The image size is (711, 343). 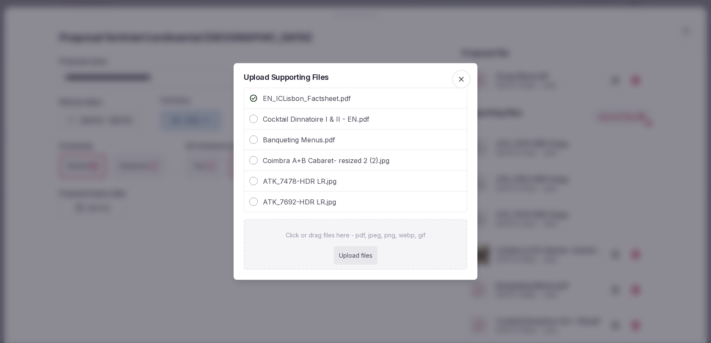 What do you see at coordinates (355, 236) in the screenshot?
I see `p: Click or drag files here - pdf, jpeg, png, webp, gif` at bounding box center [355, 236].